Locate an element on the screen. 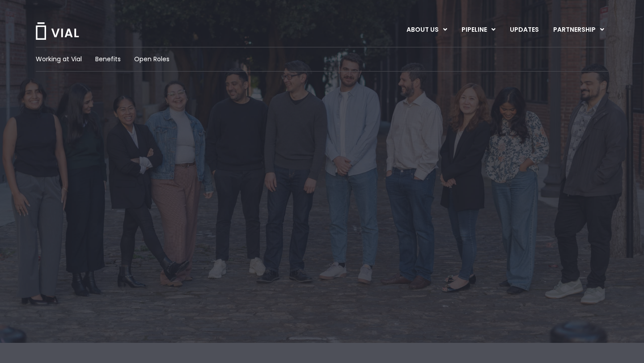 The width and height of the screenshot is (644, 363). span: Benefits is located at coordinates (108, 59).